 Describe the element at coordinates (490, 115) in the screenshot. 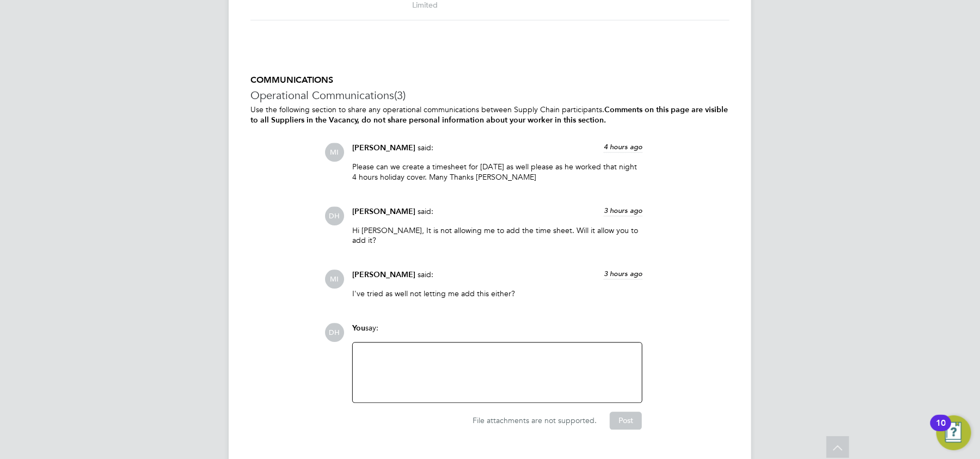

I see `p: Use the following section to share any operational communications between Supply Chain participants.` at that location.